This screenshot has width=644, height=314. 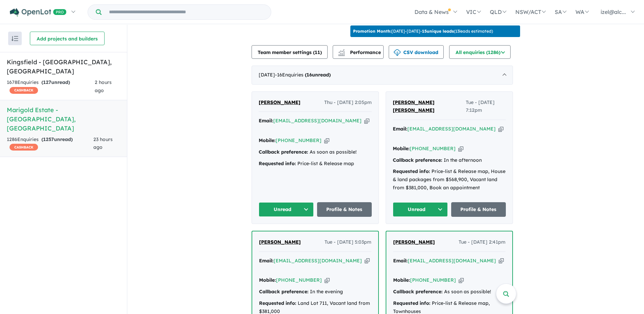 What do you see at coordinates (341, 51) in the screenshot?
I see `img: line-chart.svg` at bounding box center [341, 51].